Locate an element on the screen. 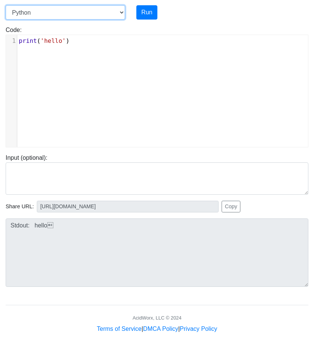 This screenshot has height=350, width=314. span: 'hello' is located at coordinates (53, 41).